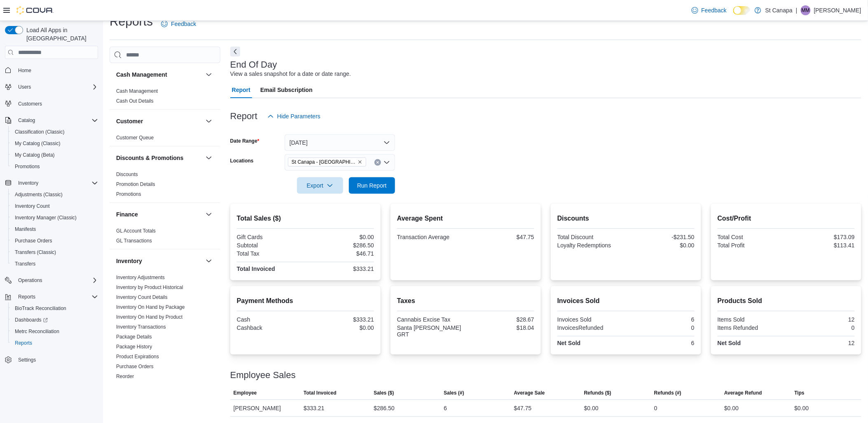 This screenshot has width=868, height=423. Describe the element at coordinates (327, 162) in the screenshot. I see `span: St Canapa - Santa Teresa` at that location.